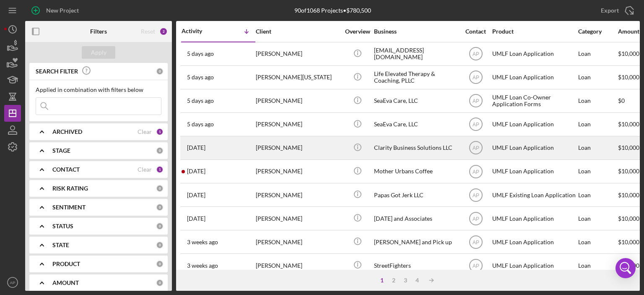  Describe the element at coordinates (196, 148) in the screenshot. I see `time: 2025-08-26 20:38` at that location.